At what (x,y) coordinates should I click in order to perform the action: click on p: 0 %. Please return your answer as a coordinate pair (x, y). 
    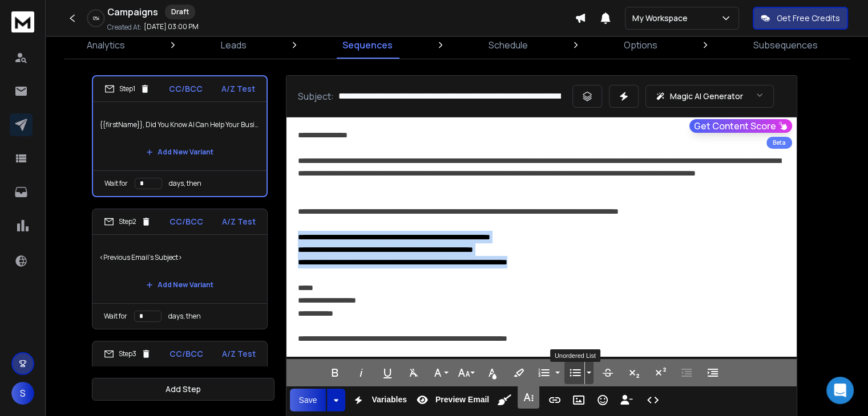
    Looking at the image, I should click on (96, 18).